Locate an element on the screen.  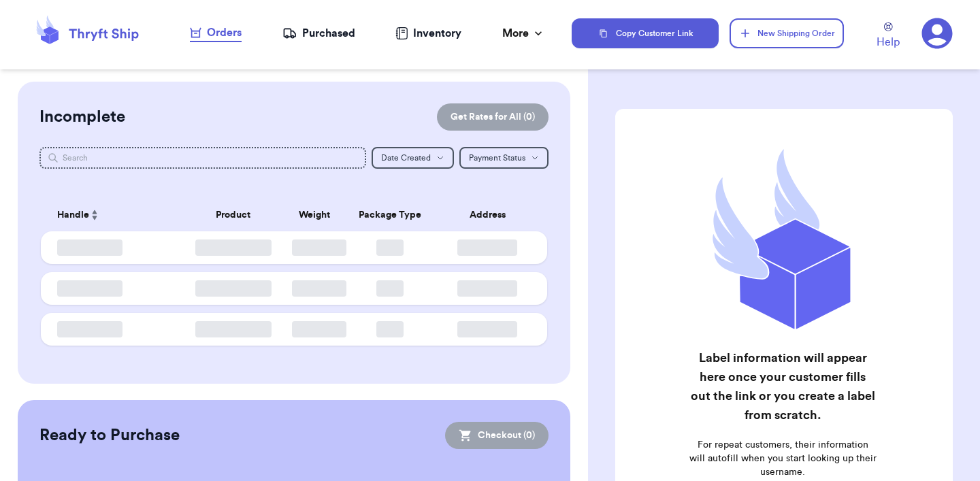
a: Orders is located at coordinates (216, 33).